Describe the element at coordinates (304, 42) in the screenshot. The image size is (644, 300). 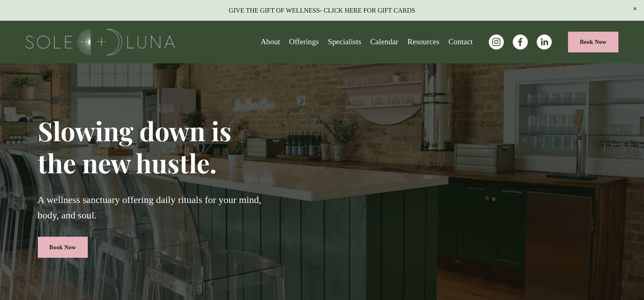
I see `span: Offerings` at that location.